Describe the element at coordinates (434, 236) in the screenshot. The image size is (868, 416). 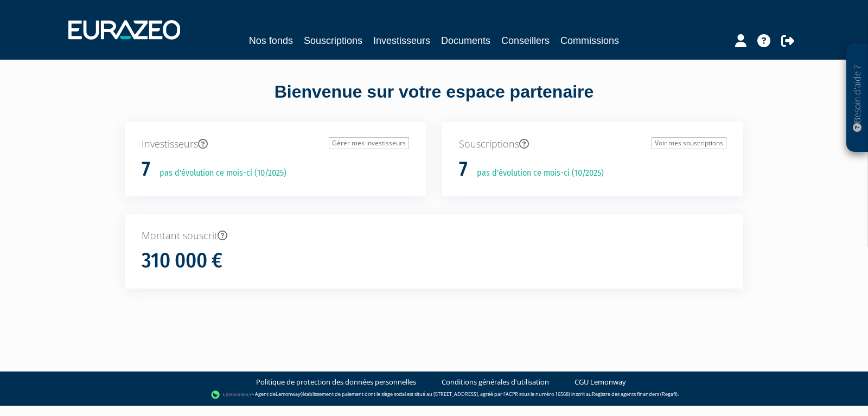
I see `p: Montant souscrit` at that location.